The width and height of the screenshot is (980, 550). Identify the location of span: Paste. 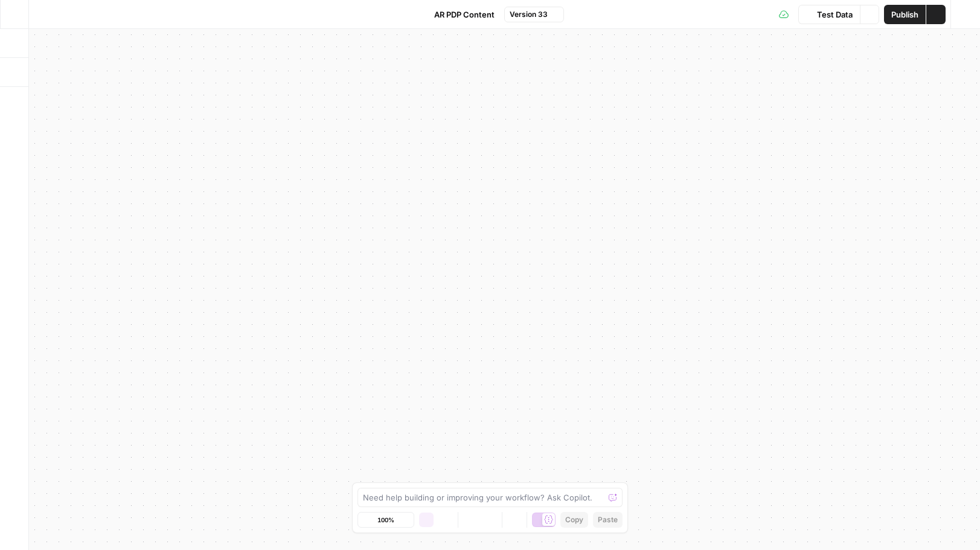
(608, 519).